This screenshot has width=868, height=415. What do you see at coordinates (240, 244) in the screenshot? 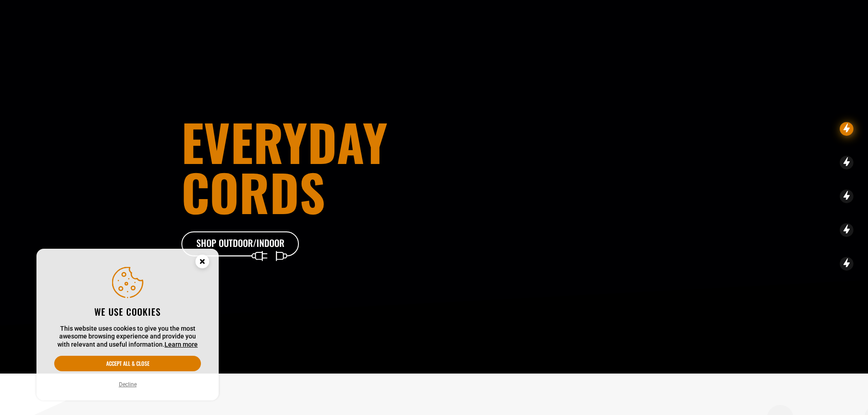
I see `a: Shop Outdoor/Indoor` at bounding box center [240, 244].